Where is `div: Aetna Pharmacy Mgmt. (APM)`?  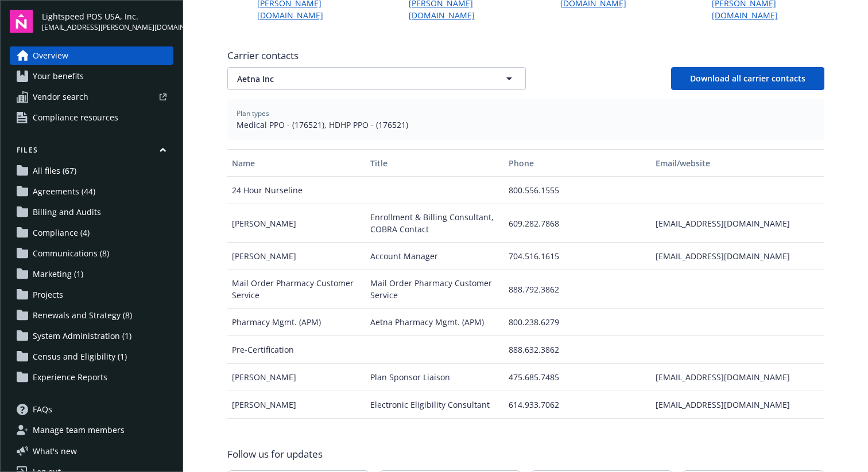
div: Aetna Pharmacy Mgmt. (APM) is located at coordinates (434, 322).